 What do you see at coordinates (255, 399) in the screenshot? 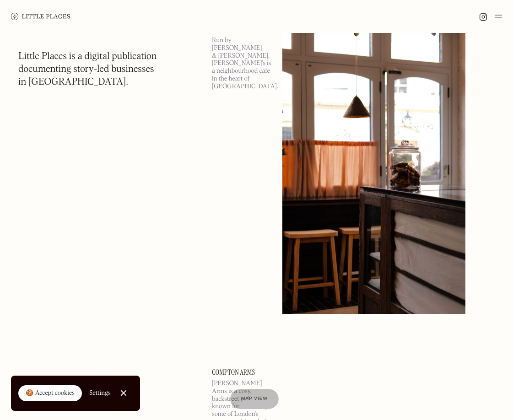
I see `a: Map view` at bounding box center [255, 399].